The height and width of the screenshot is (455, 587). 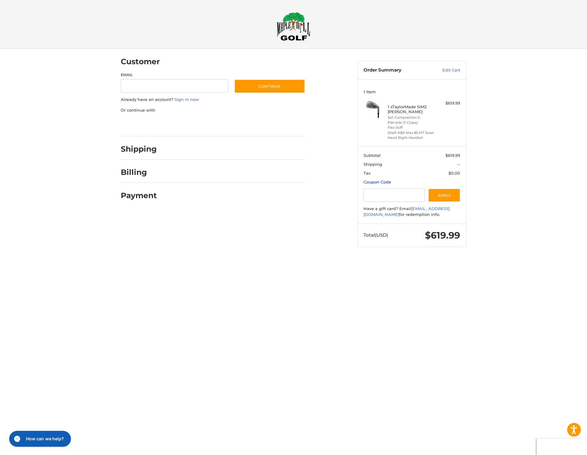 I want to click on span: Shipping, so click(x=373, y=164).